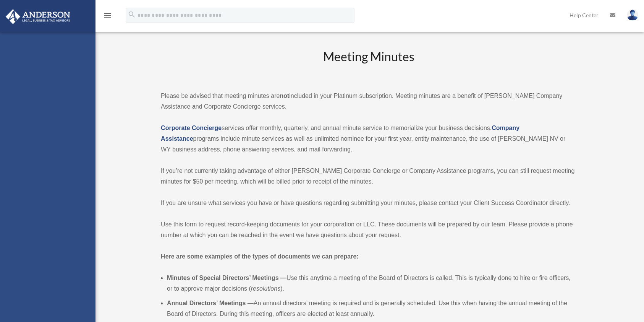 Image resolution: width=644 pixels, height=322 pixels. Describe the element at coordinates (38, 16) in the screenshot. I see `img: Anderson Advisors Platinum Portal` at that location.